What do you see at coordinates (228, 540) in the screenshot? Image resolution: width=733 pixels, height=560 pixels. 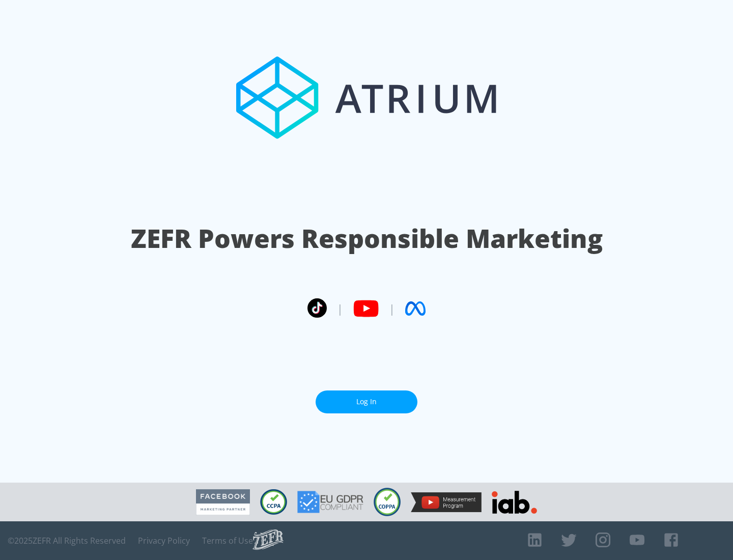 I see `a: Terms of Use` at bounding box center [228, 540].